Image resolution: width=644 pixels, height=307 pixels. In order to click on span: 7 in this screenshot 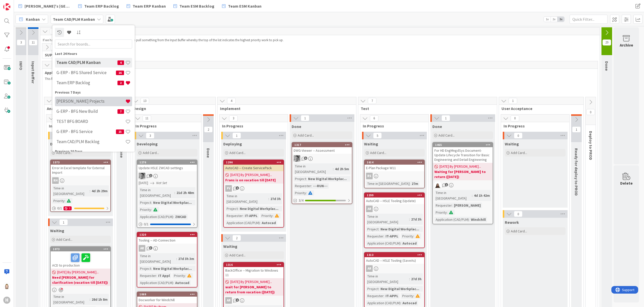, I will do `click(372, 101)`.